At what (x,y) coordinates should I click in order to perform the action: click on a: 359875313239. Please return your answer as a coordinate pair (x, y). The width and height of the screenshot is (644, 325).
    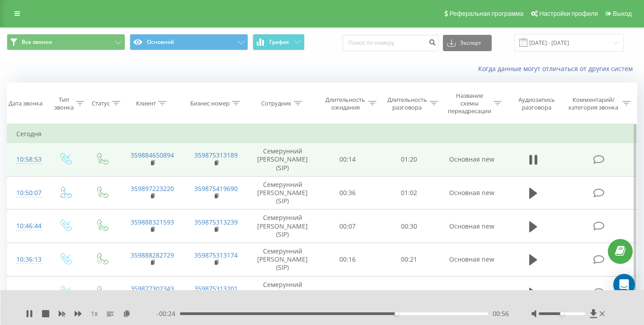
    Looking at the image, I should click on (216, 222).